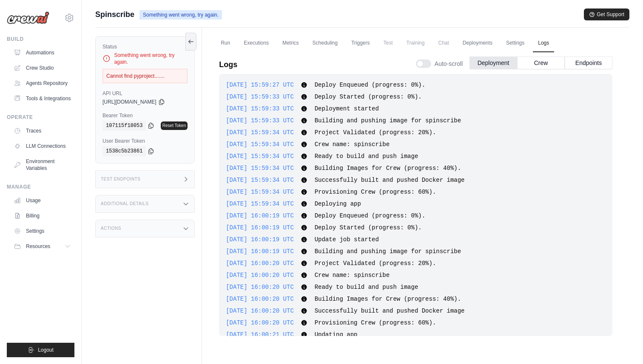  I want to click on button: Endpoints, so click(589, 63).